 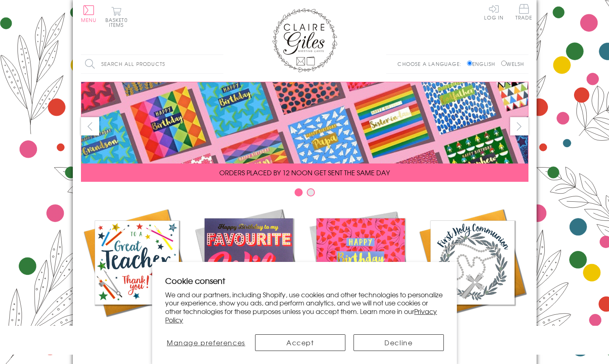 What do you see at coordinates (304, 172) in the screenshot?
I see `span: ORDERS PLACED BY 12 NOON GET SENT THE SAME DAY` at bounding box center [304, 172].